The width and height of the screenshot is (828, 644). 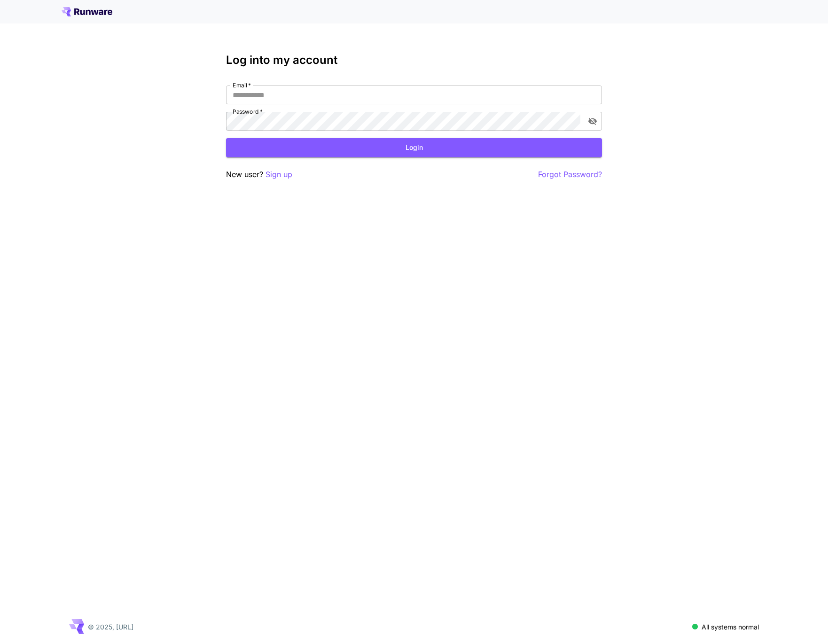 What do you see at coordinates (414, 148) in the screenshot?
I see `button: Login` at bounding box center [414, 148].